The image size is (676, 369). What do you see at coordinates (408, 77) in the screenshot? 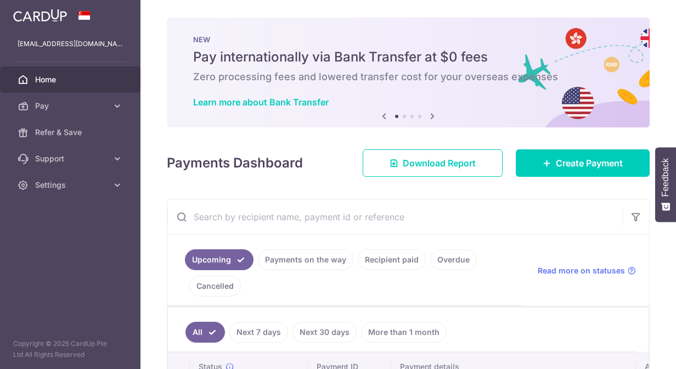
I see `h6: Zero processing fees and lowered transfer cost for your overseas expenses` at bounding box center [408, 77].